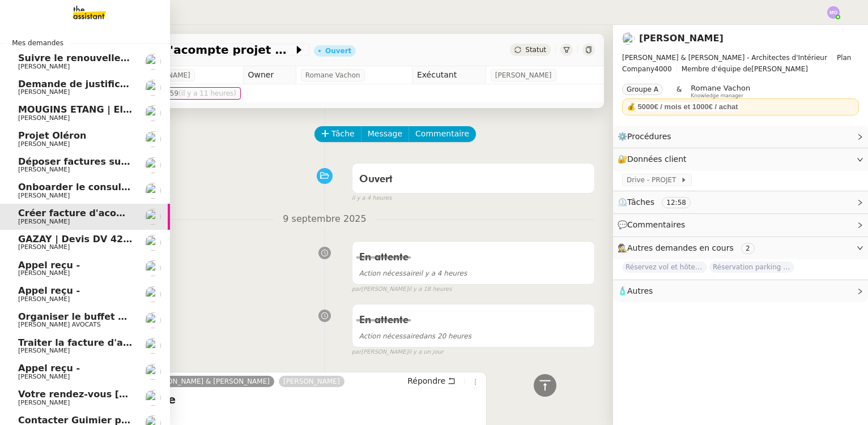  What do you see at coordinates (109, 109) in the screenshot?
I see `span: MOUGINS ETANG | Electroménagers` at bounding box center [109, 109].